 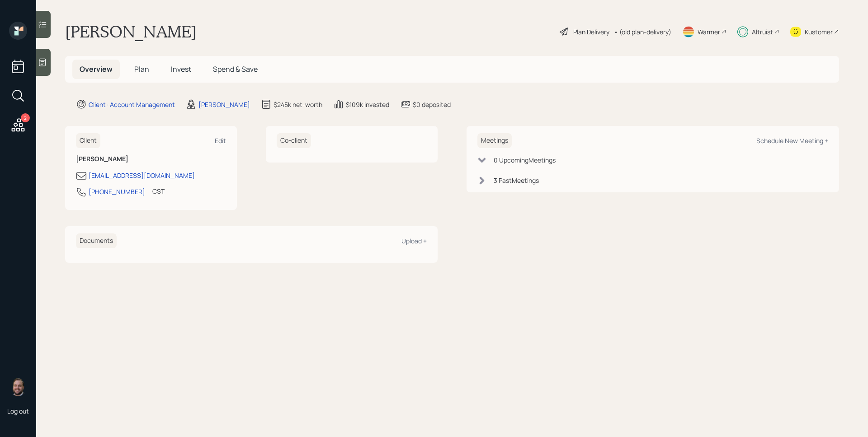 I want to click on div: • (old plan-delivery), so click(x=643, y=32).